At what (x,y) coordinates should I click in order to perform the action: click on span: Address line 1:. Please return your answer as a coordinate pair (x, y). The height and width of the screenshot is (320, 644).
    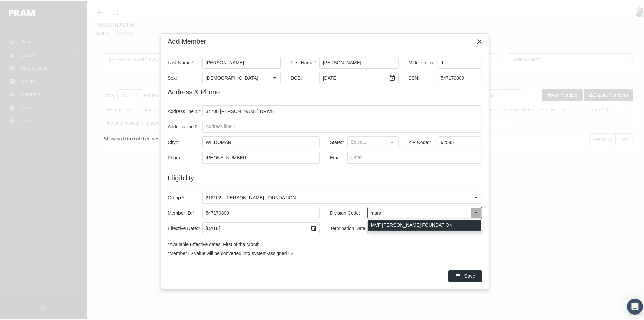
    Looking at the image, I should click on (183, 110).